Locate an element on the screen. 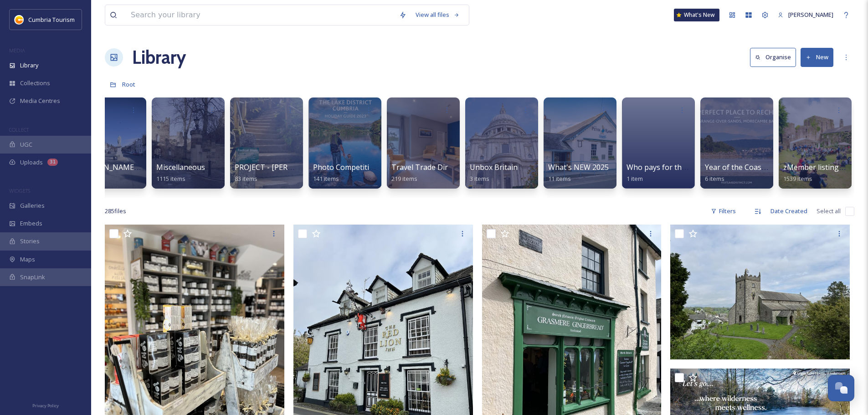 Image resolution: width=868 pixels, height=415 pixels. span: 83 items is located at coordinates (246, 179).